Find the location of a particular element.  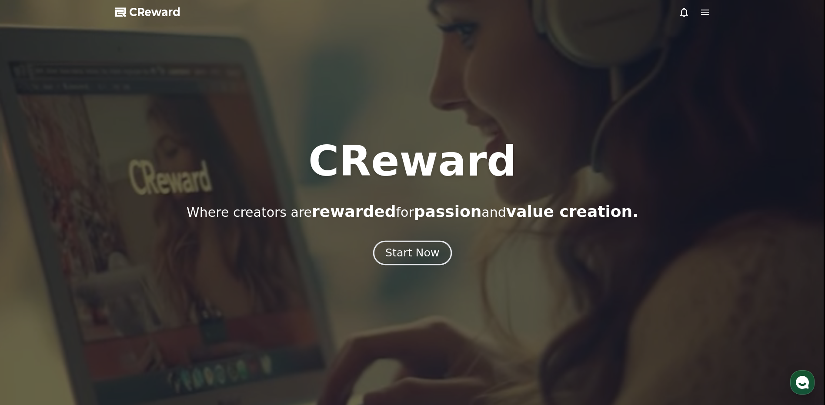

div: Start Now is located at coordinates (412, 253).